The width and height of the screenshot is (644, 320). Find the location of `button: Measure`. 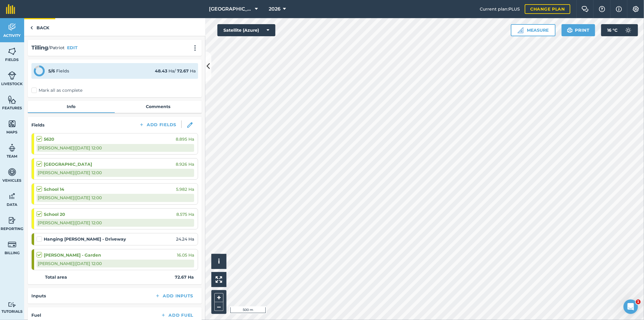

button: Measure is located at coordinates (533, 30).